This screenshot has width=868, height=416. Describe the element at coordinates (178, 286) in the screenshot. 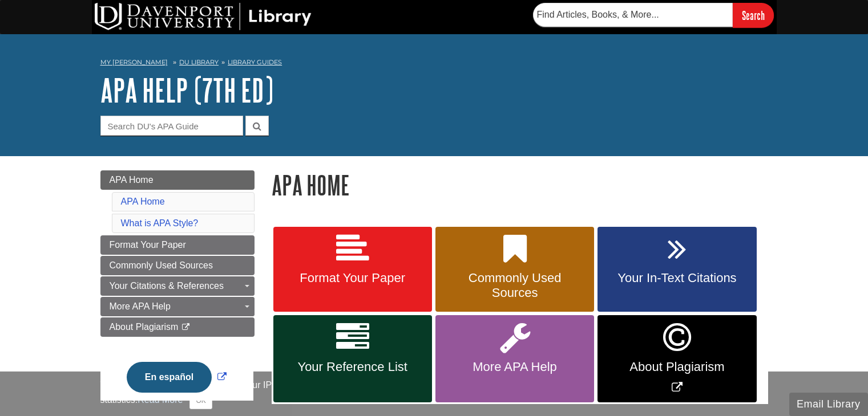

I see `a: Your Citations & References` at that location.